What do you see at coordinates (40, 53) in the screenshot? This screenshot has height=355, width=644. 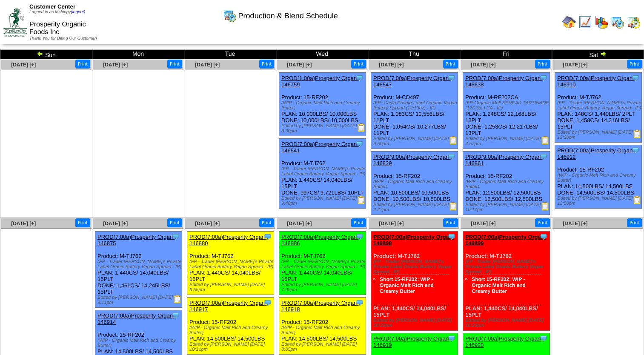 I see `img: arrowleft.gif` at bounding box center [40, 53].